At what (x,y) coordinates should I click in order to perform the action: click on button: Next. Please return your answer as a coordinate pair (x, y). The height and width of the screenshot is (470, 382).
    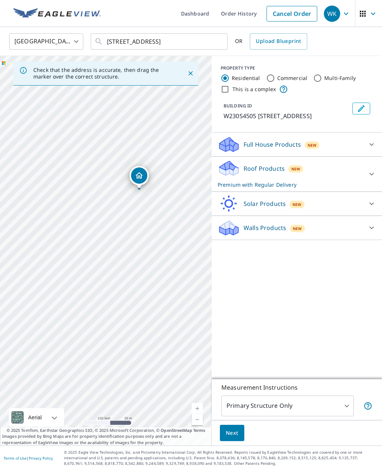
    Looking at the image, I should click on (232, 433).